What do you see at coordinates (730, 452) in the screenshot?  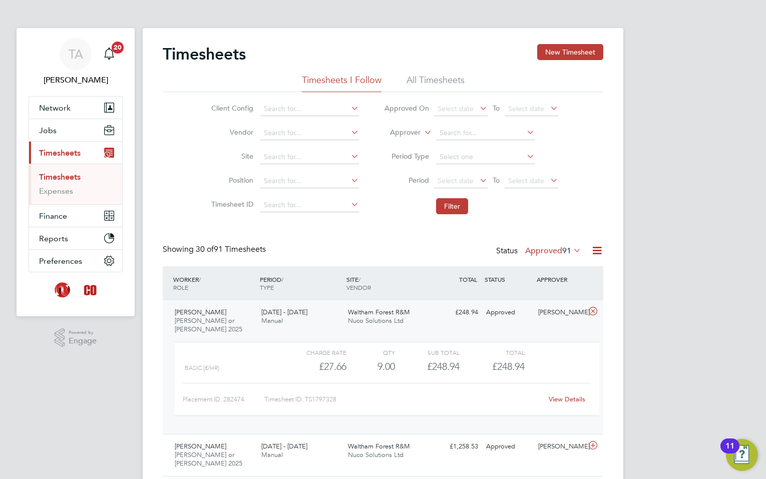 I see `div: 11` at bounding box center [730, 452].